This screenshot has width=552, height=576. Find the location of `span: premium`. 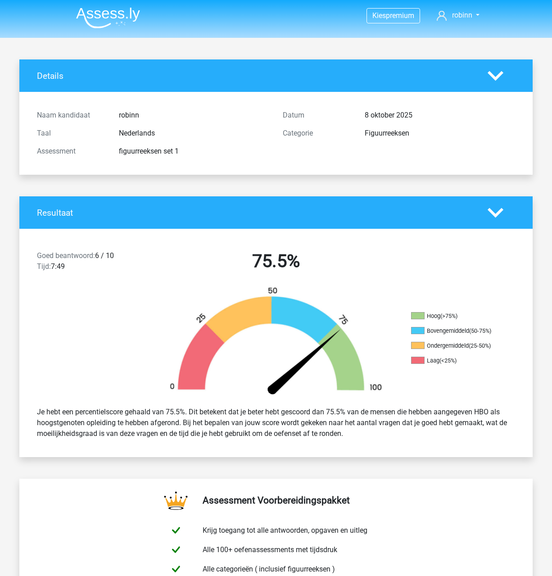

span: premium is located at coordinates (400, 15).